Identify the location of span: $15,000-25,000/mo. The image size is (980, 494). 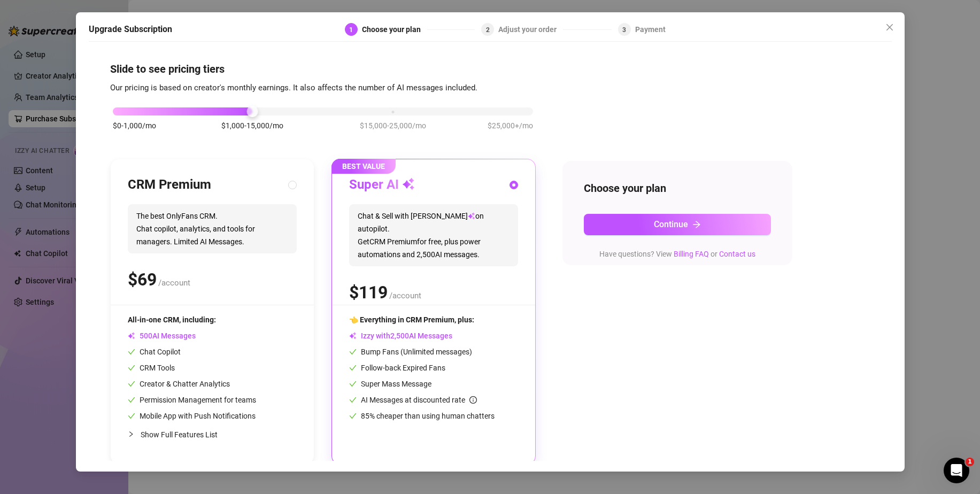
(393, 126).